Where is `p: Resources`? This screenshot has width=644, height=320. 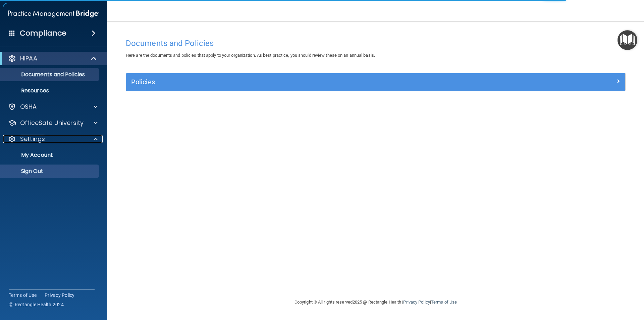
p: Resources is located at coordinates (50, 91).